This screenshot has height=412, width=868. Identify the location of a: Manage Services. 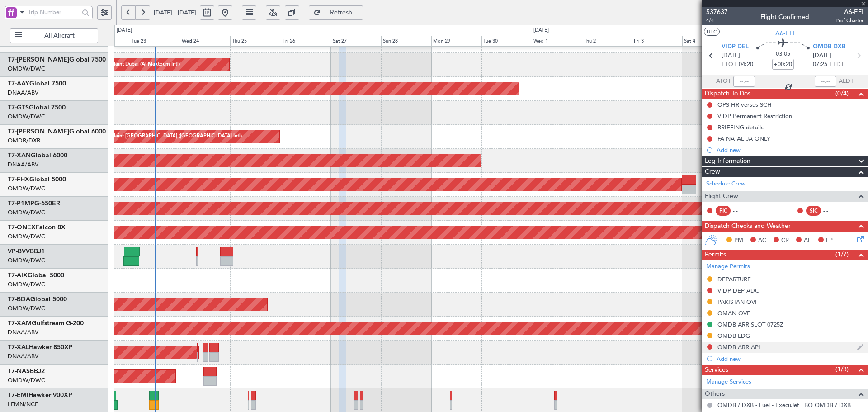
(729, 383).